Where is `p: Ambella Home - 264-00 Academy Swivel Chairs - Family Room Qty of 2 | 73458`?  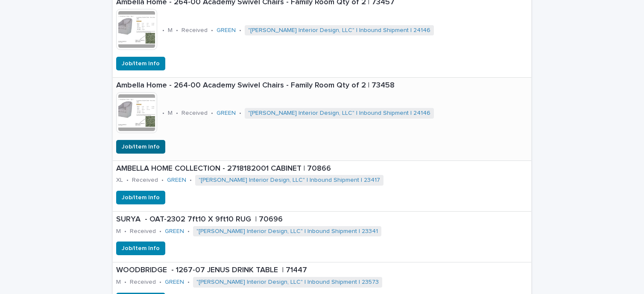 p: Ambella Home - 264-00 Academy Swivel Chairs - Family Room Qty of 2 | 73458 is located at coordinates (322, 86).